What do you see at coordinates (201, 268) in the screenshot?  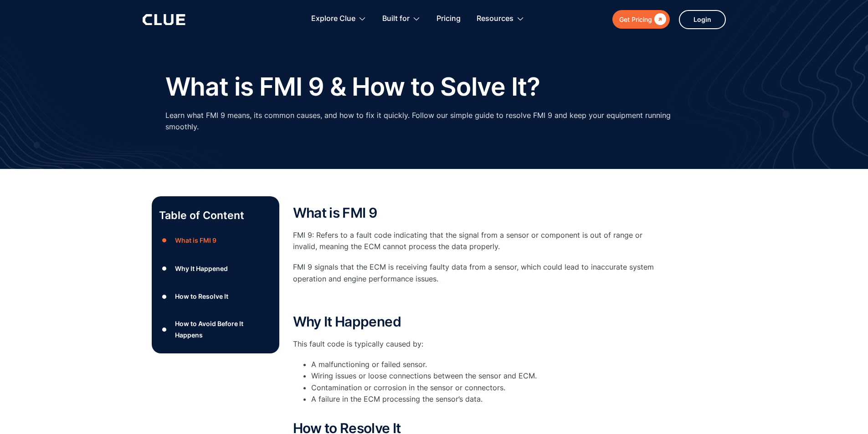 I see `div: Why It Happened` at bounding box center [201, 268].